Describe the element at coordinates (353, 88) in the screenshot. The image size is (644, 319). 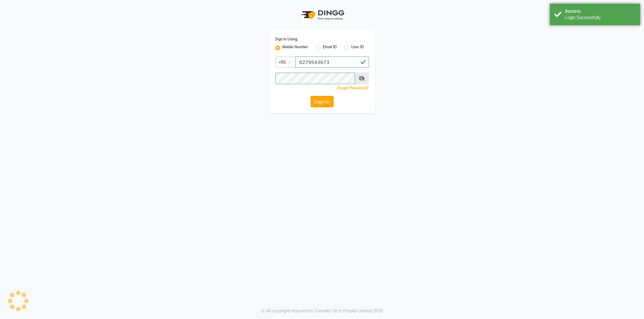
I see `a: Forgot Password?` at that location.